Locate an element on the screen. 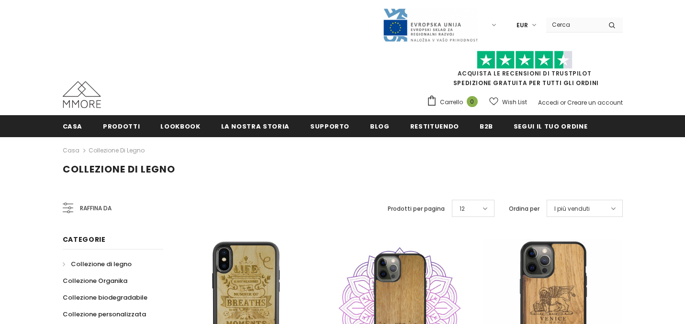 This screenshot has height=324, width=685. span: or is located at coordinates (563, 102).